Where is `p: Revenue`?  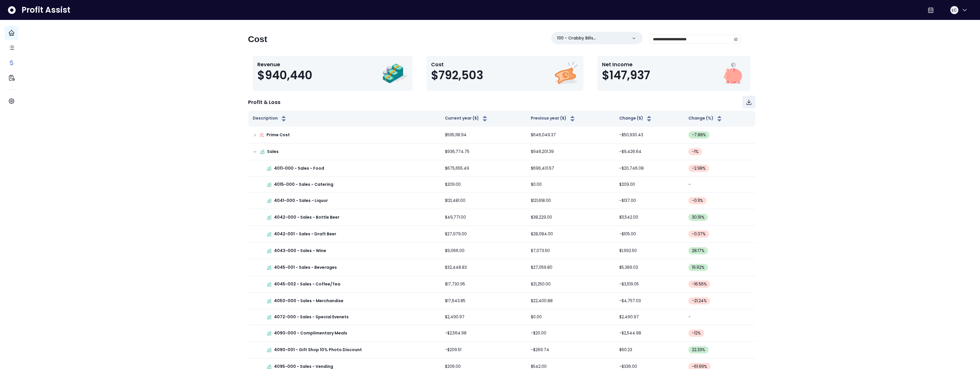
p: Revenue is located at coordinates (285, 64).